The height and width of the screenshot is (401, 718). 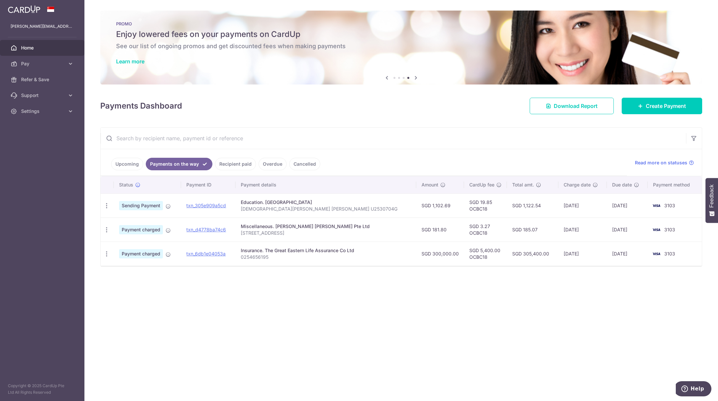 What do you see at coordinates (440, 253) in the screenshot?
I see `td: SGD 300,000.00` at bounding box center [440, 253].